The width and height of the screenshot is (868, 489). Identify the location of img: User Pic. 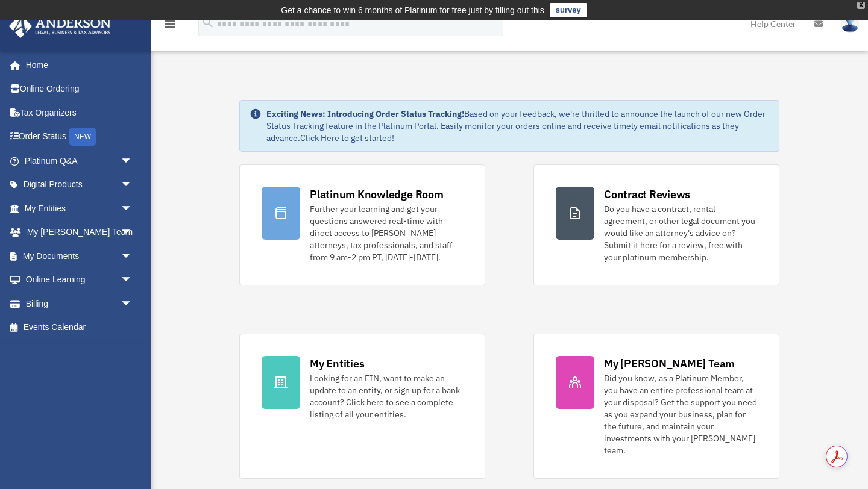
(850, 24).